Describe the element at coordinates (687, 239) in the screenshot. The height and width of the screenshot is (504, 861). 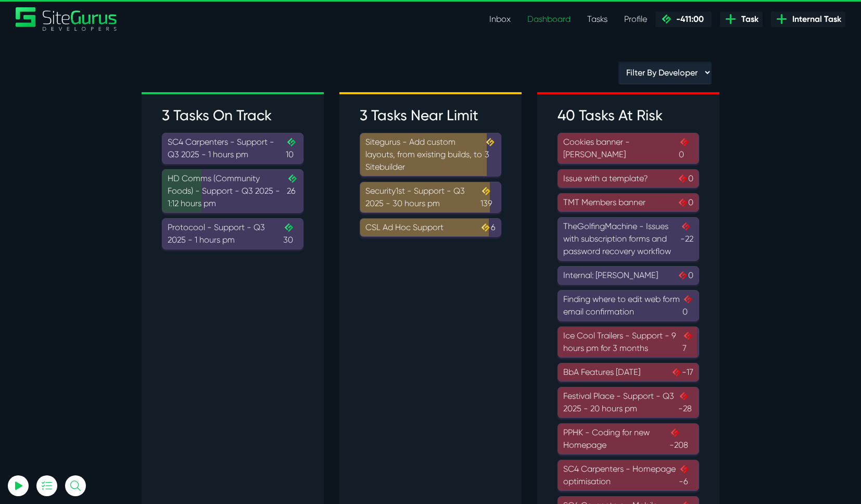
I see `span: -22` at that location.